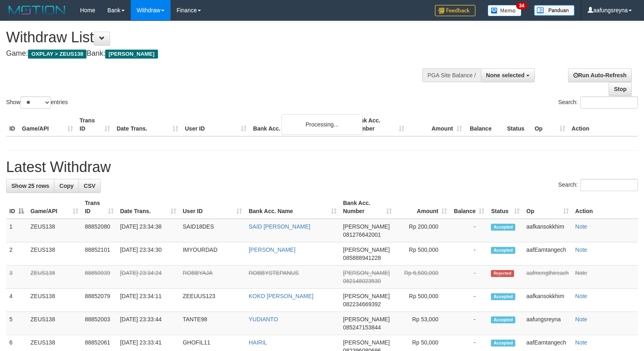 The image size is (644, 351). Describe the element at coordinates (605, 207) in the screenshot. I see `th: Action` at that location.